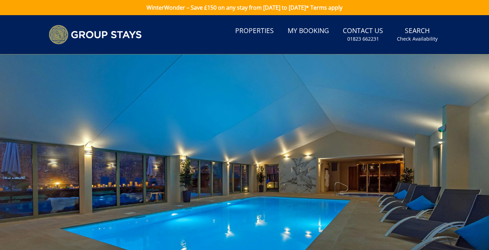  What do you see at coordinates (417, 34) in the screenshot?
I see `a: SearchCheck Availability` at bounding box center [417, 34].